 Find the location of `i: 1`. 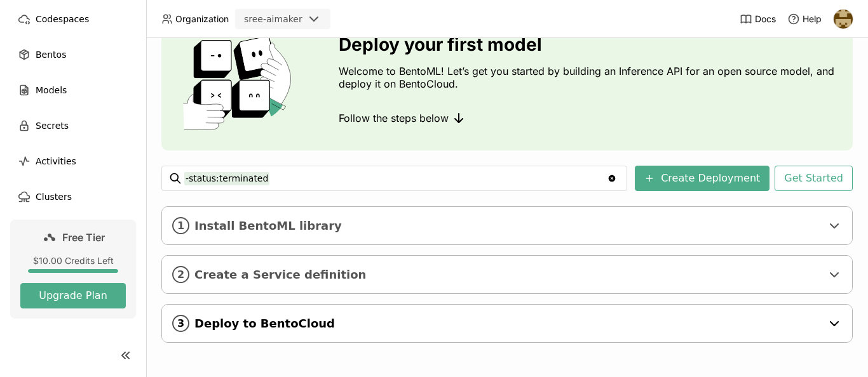

i: 1 is located at coordinates (180, 225).